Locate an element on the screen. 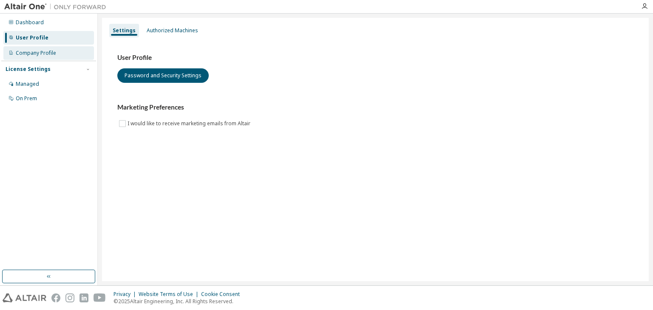 This screenshot has width=653, height=310. button: Password and Security Settings is located at coordinates (163, 76).